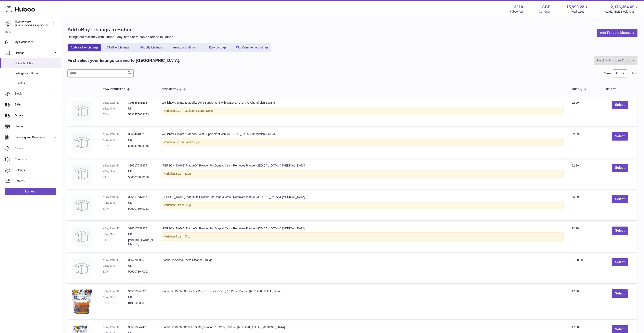 The image size is (644, 333). I want to click on div: Currency, so click(545, 11).